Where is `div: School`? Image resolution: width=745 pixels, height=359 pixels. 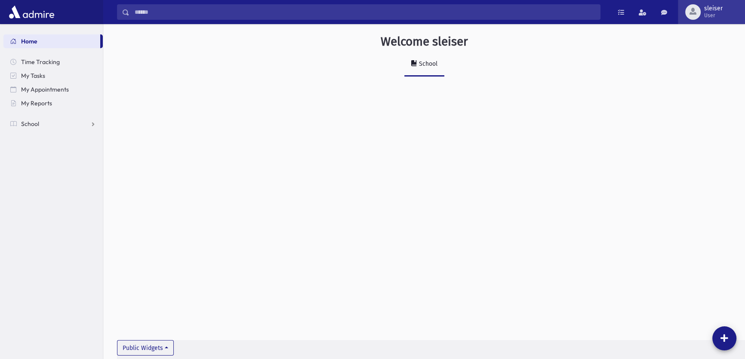
div: School is located at coordinates (427, 64).